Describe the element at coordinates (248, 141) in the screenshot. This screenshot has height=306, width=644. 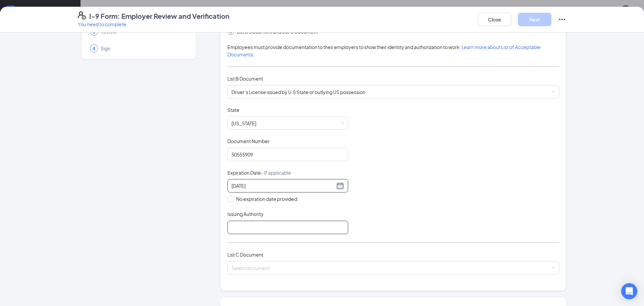
I see `span: Document Number` at that location.